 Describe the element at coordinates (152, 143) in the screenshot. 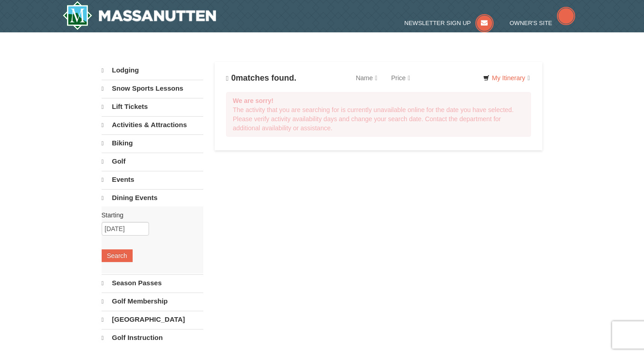

I see `a: Biking` at that location.